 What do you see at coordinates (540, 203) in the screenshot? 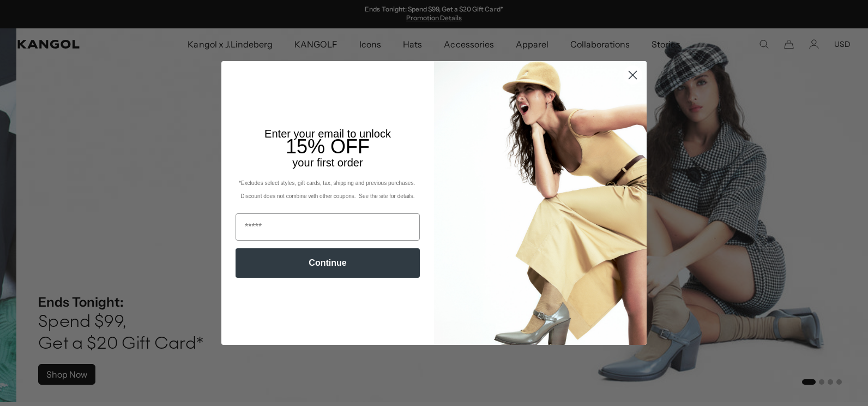
I see `img: 93be19ad-e773-4382-80b9-c9d740c9197f.jpeg` at bounding box center [540, 203].